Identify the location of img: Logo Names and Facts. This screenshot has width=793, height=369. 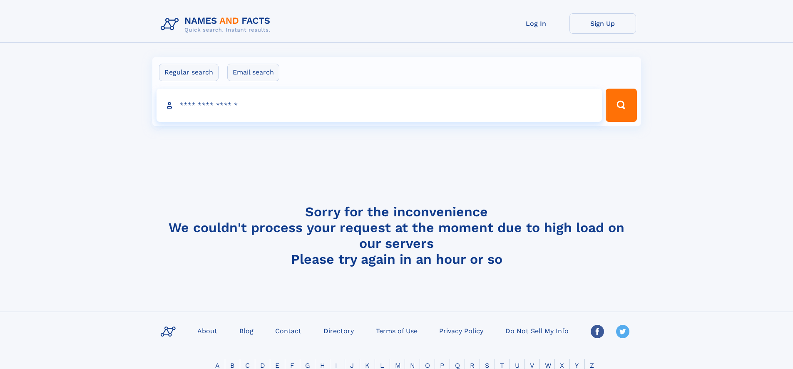
(217, 25).